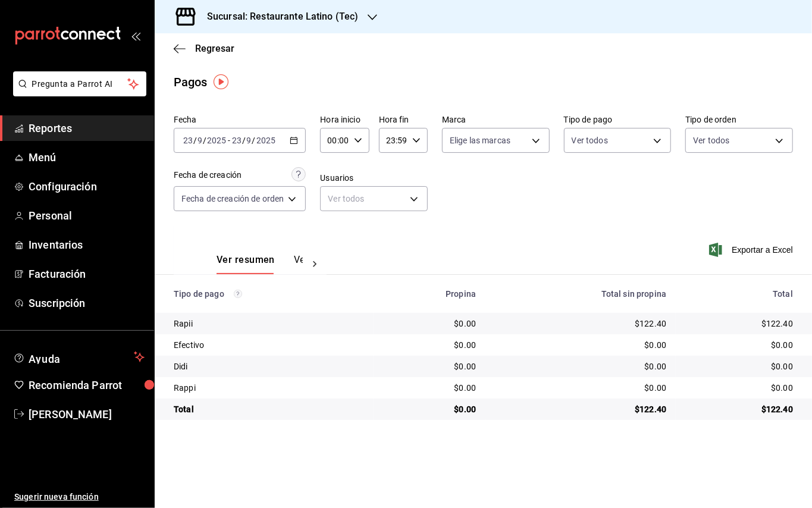 This screenshot has width=812, height=508. What do you see at coordinates (430, 294) in the screenshot?
I see `div: Propina` at bounding box center [430, 294].